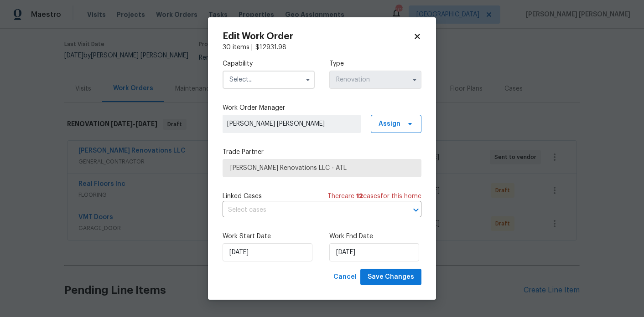 This screenshot has height=317, width=644. Describe the element at coordinates (416, 210) in the screenshot. I see `button: Open` at that location.